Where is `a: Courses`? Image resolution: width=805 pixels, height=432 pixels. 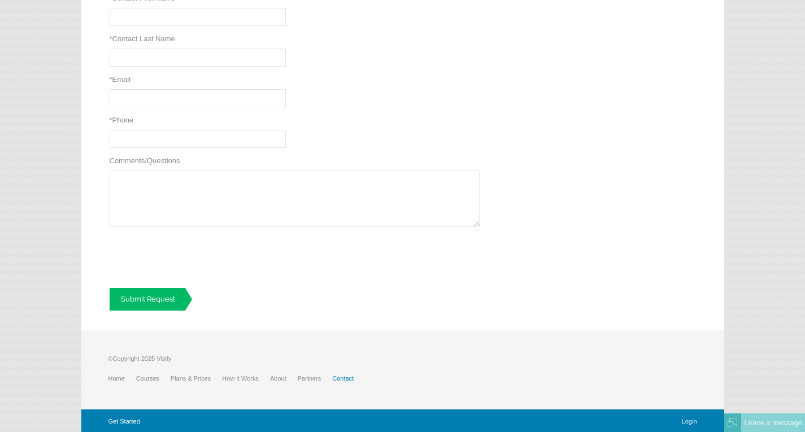 a: Courses is located at coordinates (153, 379).